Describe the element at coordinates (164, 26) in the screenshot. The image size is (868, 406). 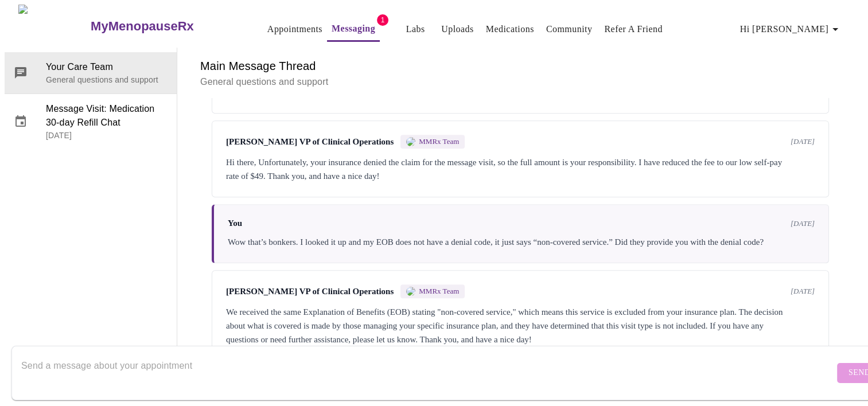
I see `a: MyMenopauseRx` at that location.